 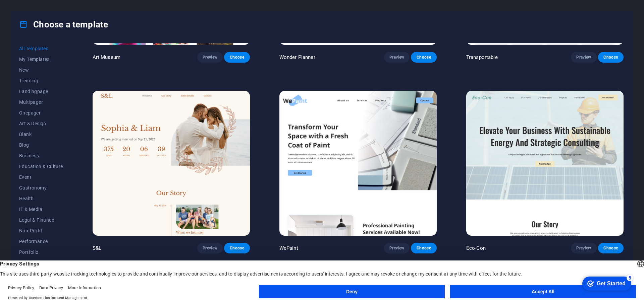 What do you see at coordinates (41, 253) in the screenshot?
I see `button: Portfolio` at bounding box center [41, 253].